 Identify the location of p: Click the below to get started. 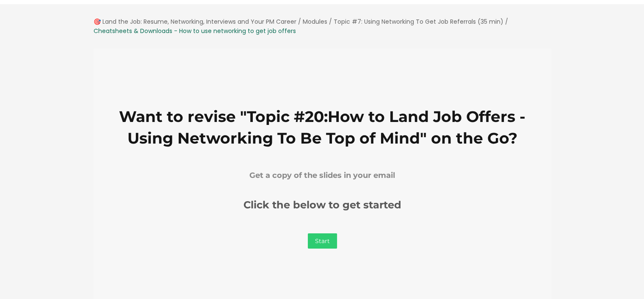
(229, 156).